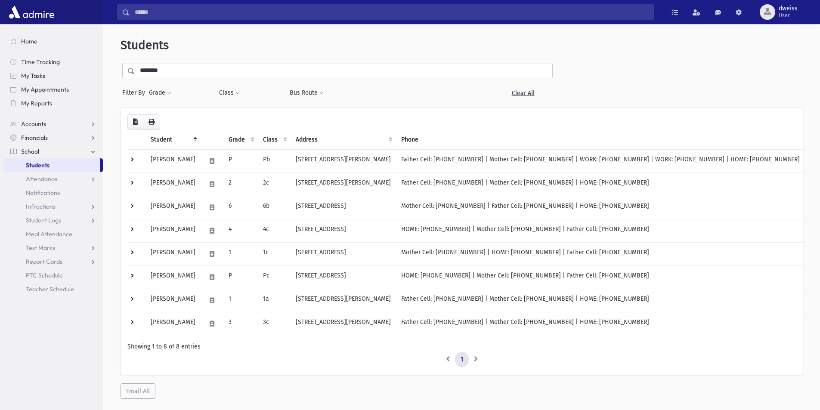 The width and height of the screenshot is (820, 410). What do you see at coordinates (600, 140) in the screenshot?
I see `th: Phone` at bounding box center [600, 140].